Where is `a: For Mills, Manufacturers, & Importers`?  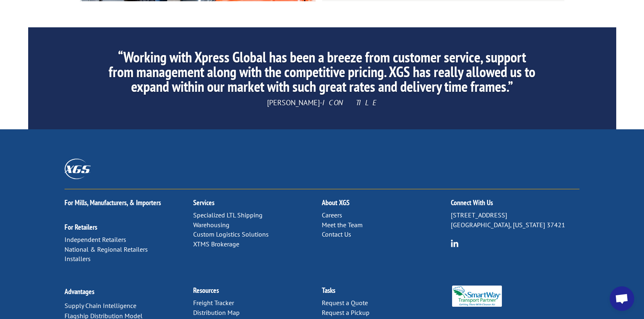 a: For Mills, Manufacturers, & Importers is located at coordinates (112, 202).